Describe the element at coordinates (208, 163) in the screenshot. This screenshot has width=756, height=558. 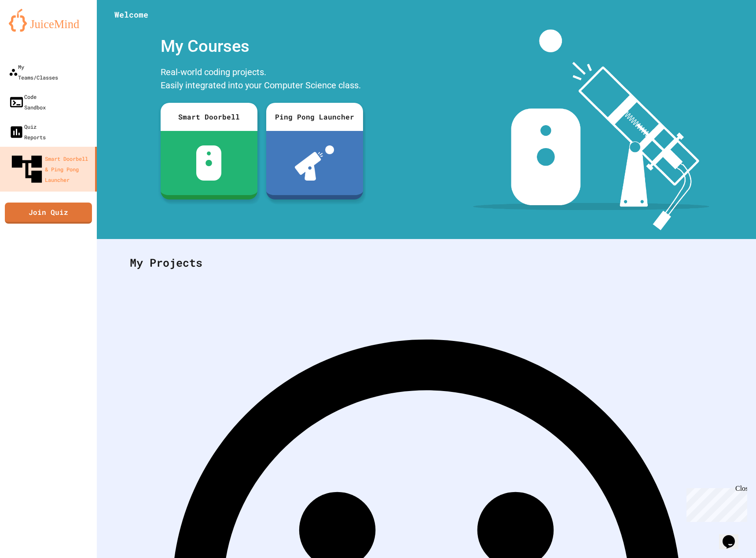
I see `img: sdb-white.svg` at that location.